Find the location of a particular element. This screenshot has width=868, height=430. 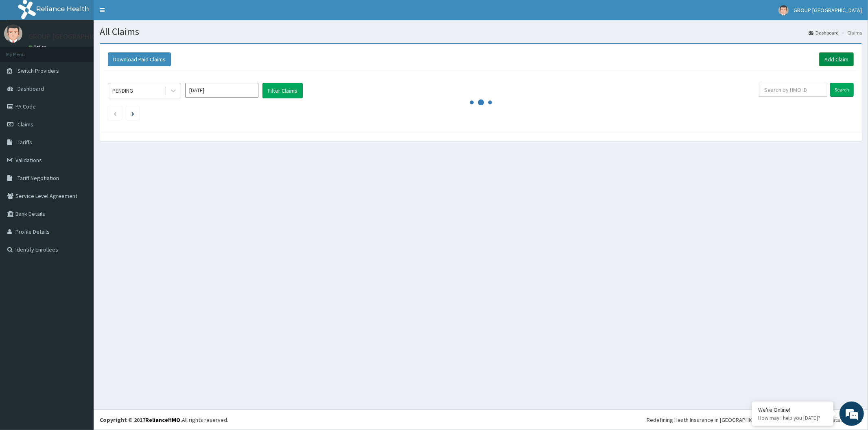

input: Search by HMO ID is located at coordinates (793, 90).